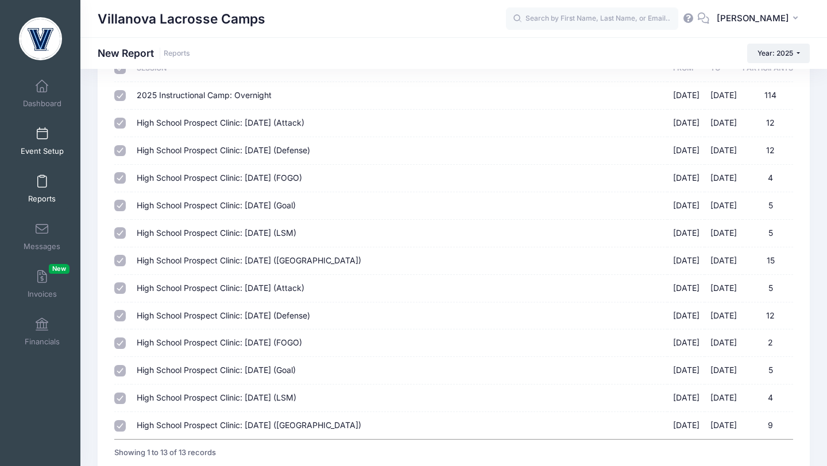  I want to click on a: Financials, so click(42, 332).